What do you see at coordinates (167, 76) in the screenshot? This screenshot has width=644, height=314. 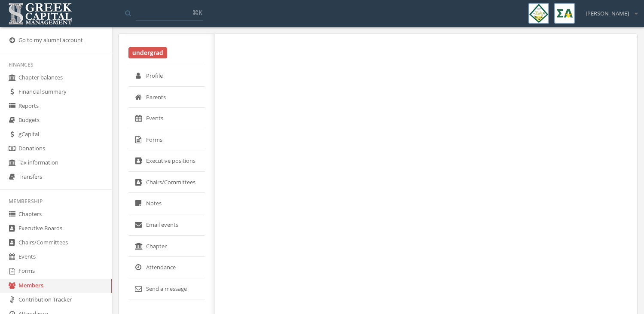 I see `a: Profile` at bounding box center [167, 76].